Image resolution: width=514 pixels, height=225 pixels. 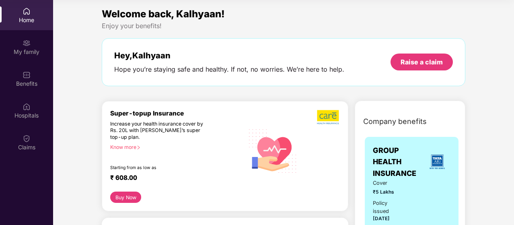 What do you see at coordinates (163, 14) in the screenshot?
I see `span: Welcome back, Kalhyaan!` at bounding box center [163, 14].